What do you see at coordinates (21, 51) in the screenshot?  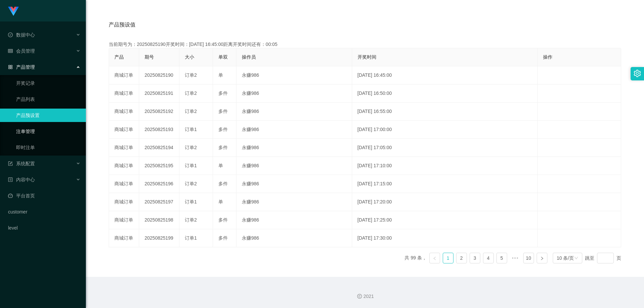 I see `span: 会员管理` at bounding box center [21, 51].